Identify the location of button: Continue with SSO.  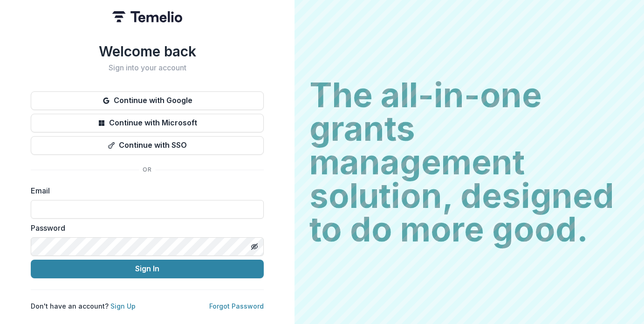
(147, 146).